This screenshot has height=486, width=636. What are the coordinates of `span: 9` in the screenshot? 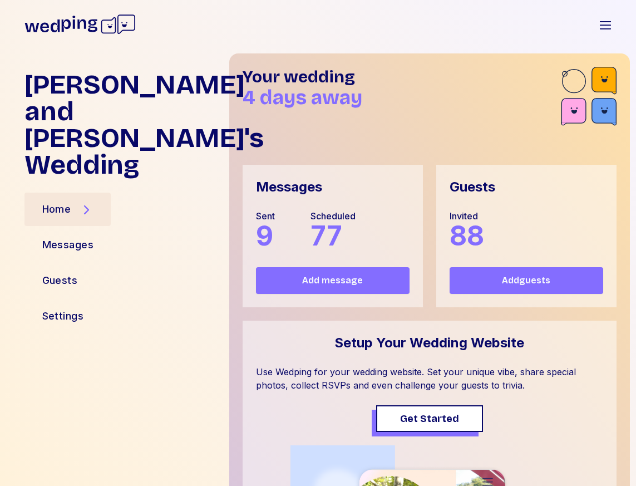 It's located at (264, 235).